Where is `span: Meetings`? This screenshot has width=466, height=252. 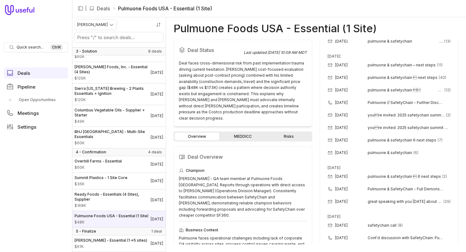
span: Meetings is located at coordinates (28, 113).